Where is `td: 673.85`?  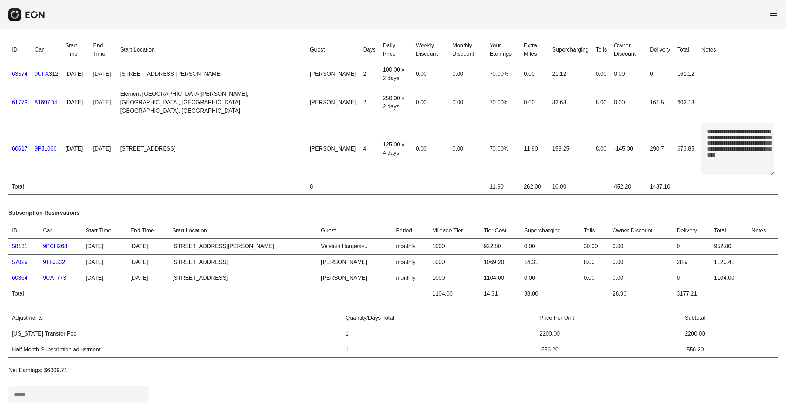
td: 673.85 is located at coordinates (685, 149).